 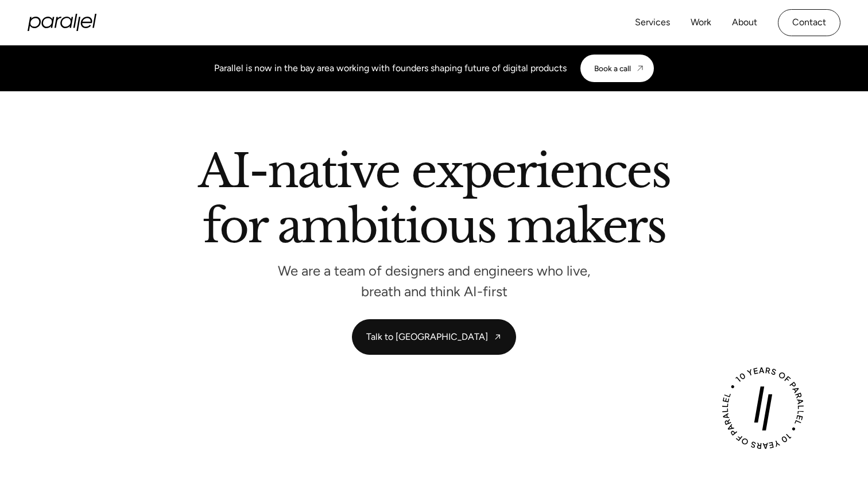 What do you see at coordinates (62, 22) in the screenshot?
I see `a: home` at bounding box center [62, 22].